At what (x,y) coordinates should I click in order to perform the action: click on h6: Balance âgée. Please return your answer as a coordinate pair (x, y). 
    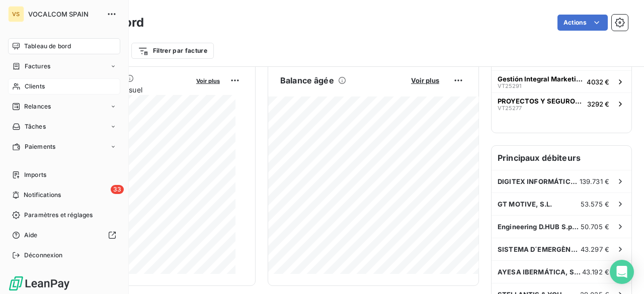
    Looking at the image, I should click on (307, 80).